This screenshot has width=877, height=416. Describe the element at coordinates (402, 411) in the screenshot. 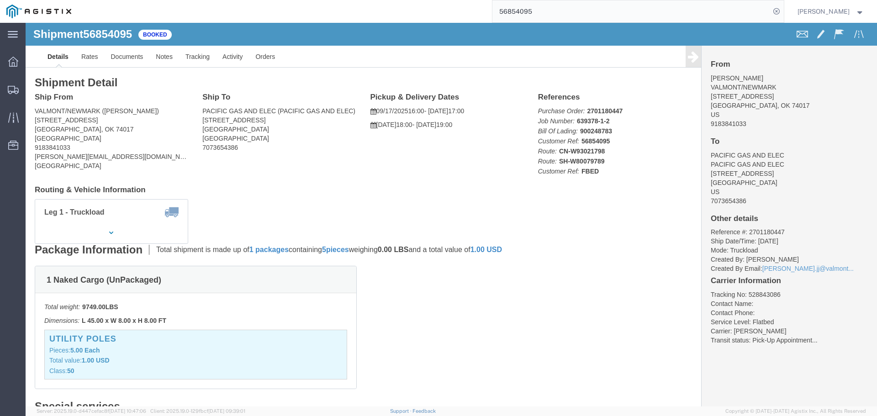

I see `a: Support` at that location.